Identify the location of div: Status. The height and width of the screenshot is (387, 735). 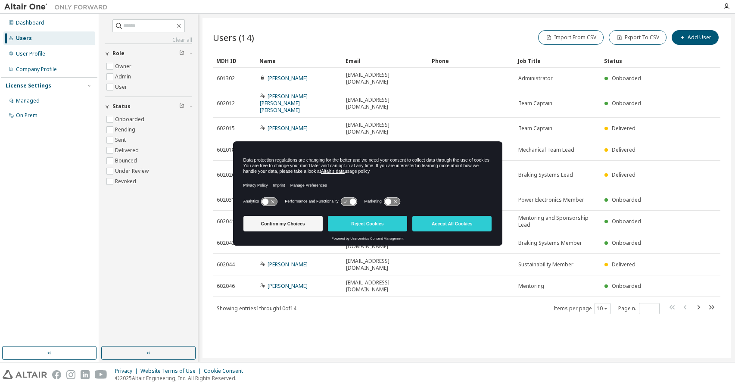
(640, 61).